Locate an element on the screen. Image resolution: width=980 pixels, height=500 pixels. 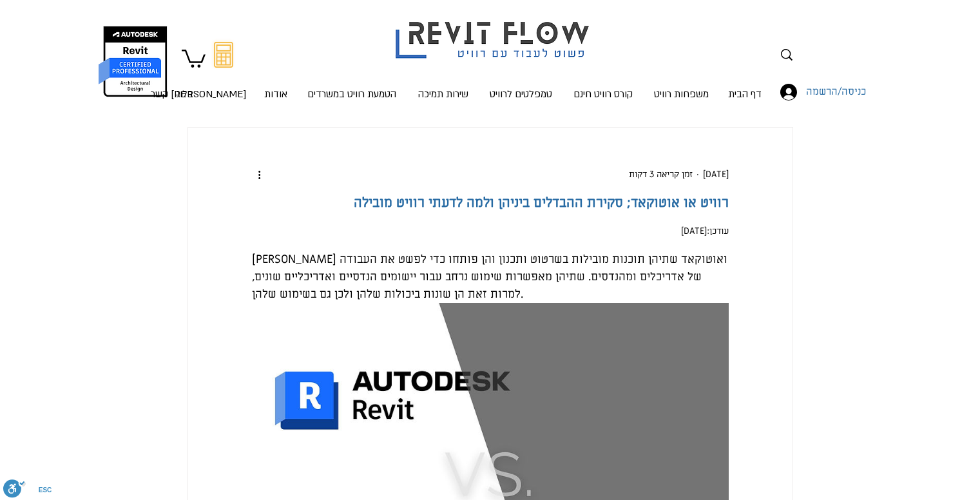
p: שירות תמיכה is located at coordinates (444, 94).